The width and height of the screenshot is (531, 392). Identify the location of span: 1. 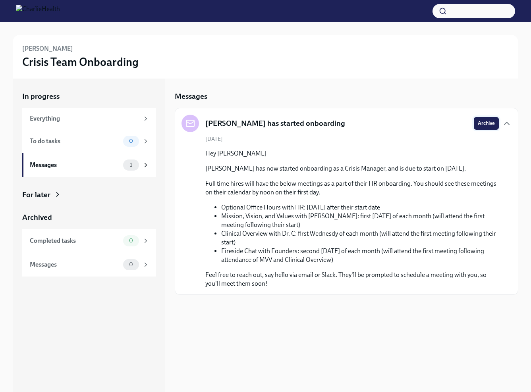
(131, 165).